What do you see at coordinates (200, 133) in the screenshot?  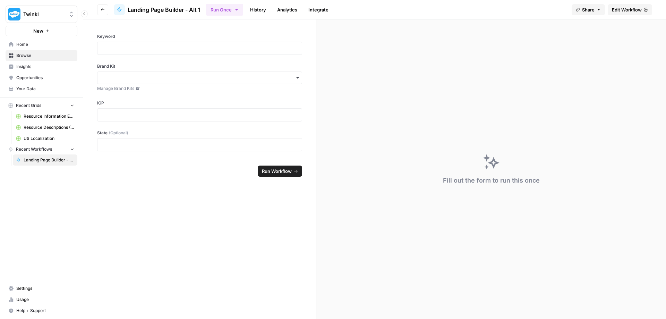 I see `label: State` at bounding box center [200, 133].